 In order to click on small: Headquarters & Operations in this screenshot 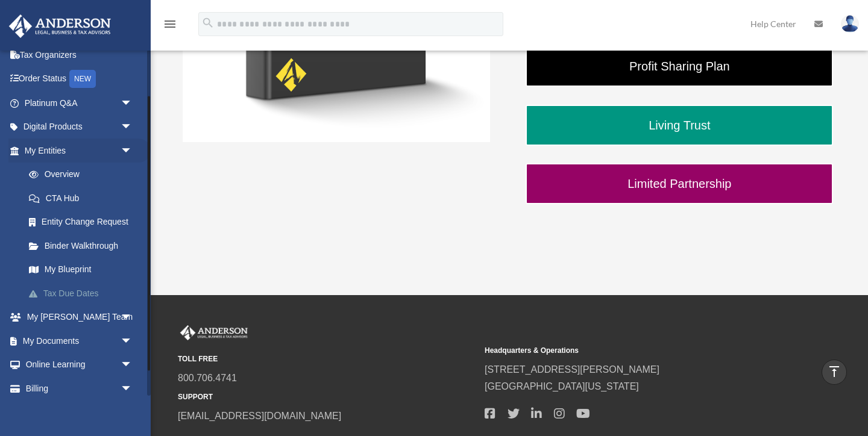, I will do `click(634, 350)`.